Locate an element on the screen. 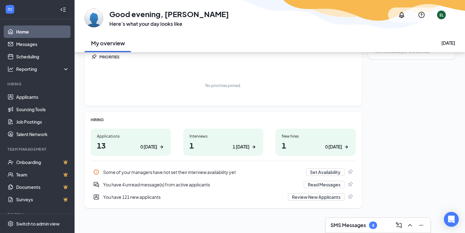 This screenshot has height=233, width=465. div: New hires is located at coordinates (316, 136).